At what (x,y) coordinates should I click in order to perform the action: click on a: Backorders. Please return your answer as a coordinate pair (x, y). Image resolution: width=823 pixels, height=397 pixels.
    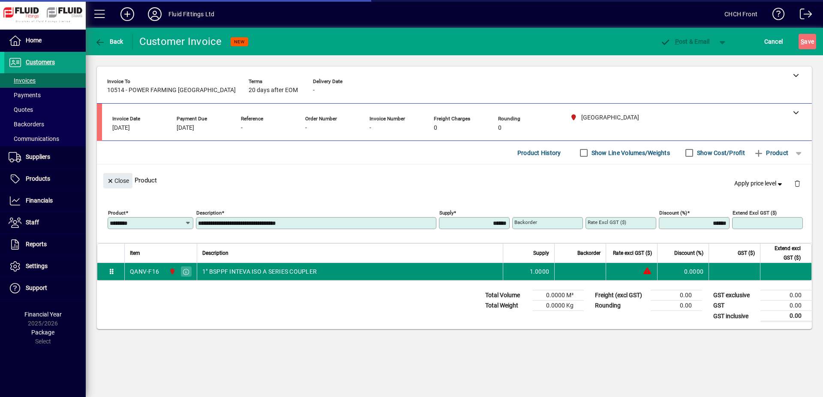
    Looking at the image, I should click on (45, 124).